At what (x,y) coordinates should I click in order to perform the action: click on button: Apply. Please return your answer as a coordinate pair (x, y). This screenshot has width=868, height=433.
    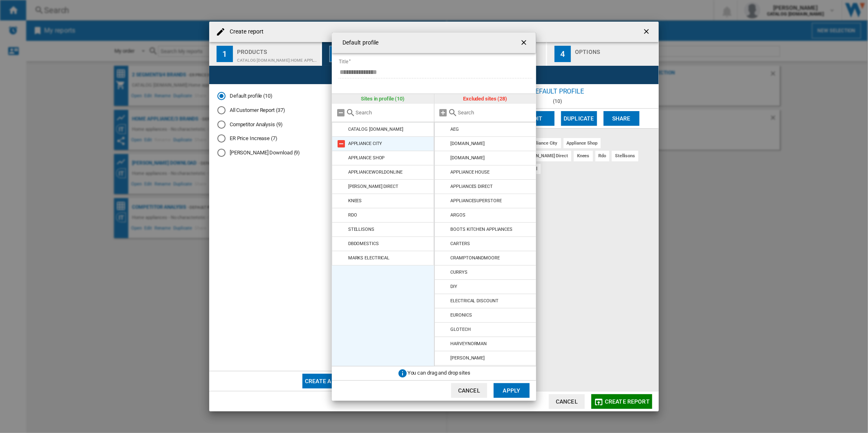
    Looking at the image, I should click on (512, 391).